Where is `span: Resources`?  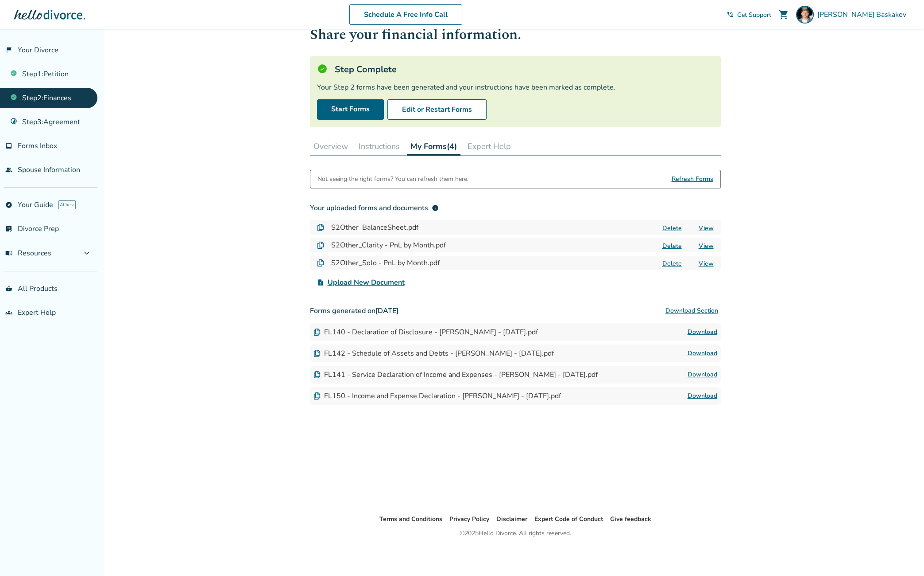 span: Resources is located at coordinates (29, 253).